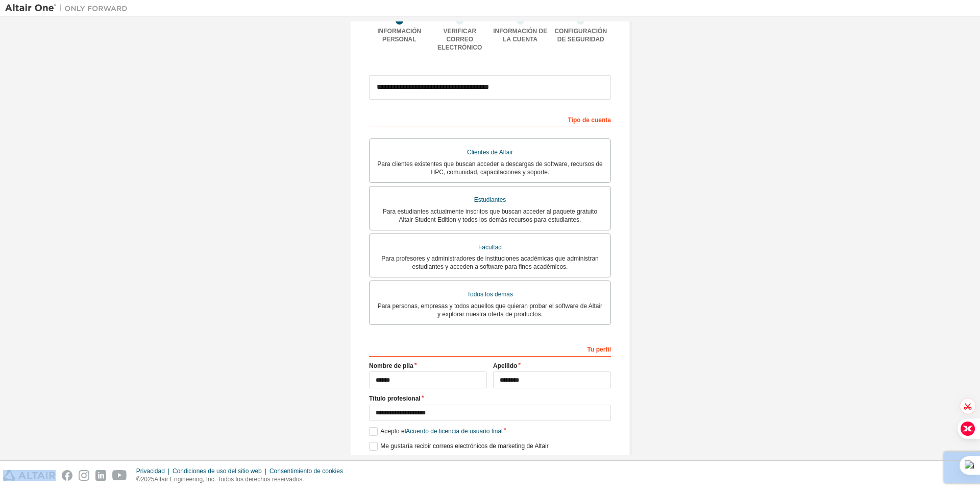 Image resolution: width=980 pixels, height=490 pixels. I want to click on font: Clientes de Altair, so click(490, 152).